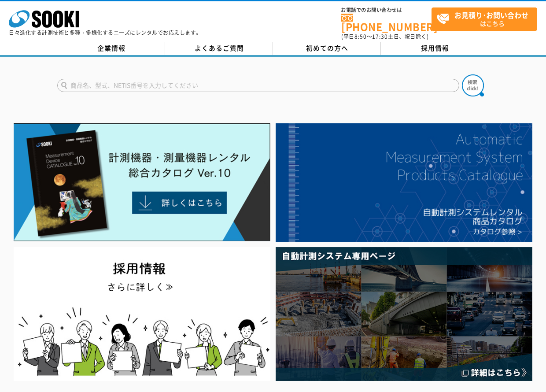 The image size is (546, 392). What do you see at coordinates (491, 15) in the screenshot?
I see `strong: お見積り･お問い合わせ` at bounding box center [491, 15].